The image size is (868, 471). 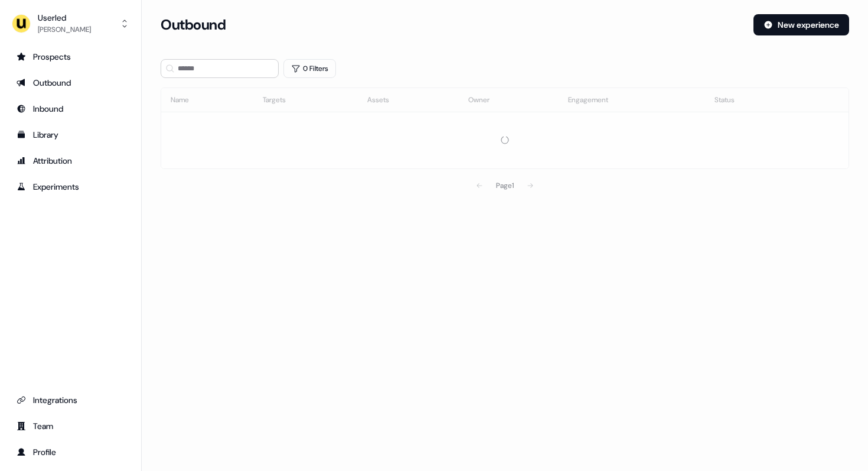 What do you see at coordinates (70, 57) in the screenshot?
I see `div: Prospects` at bounding box center [70, 57].